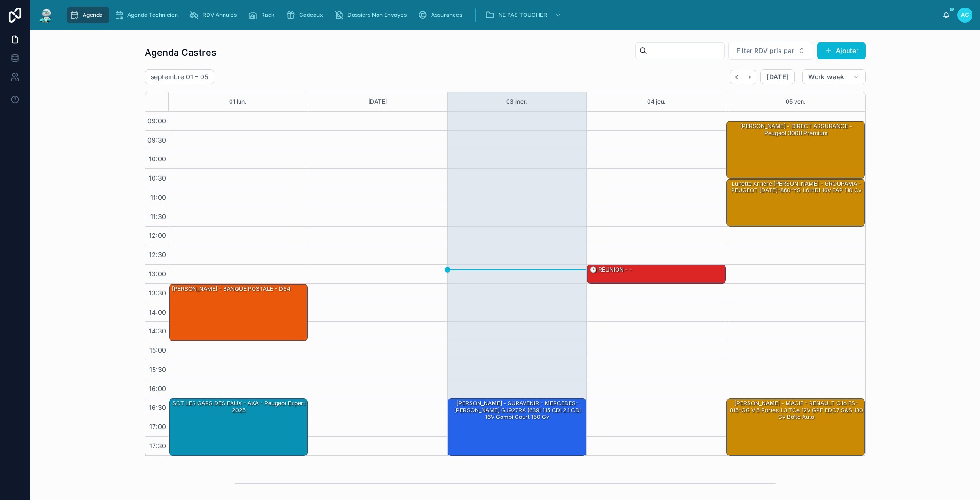 The width and height of the screenshot is (980, 500). I want to click on button: 01 lun., so click(237, 102).